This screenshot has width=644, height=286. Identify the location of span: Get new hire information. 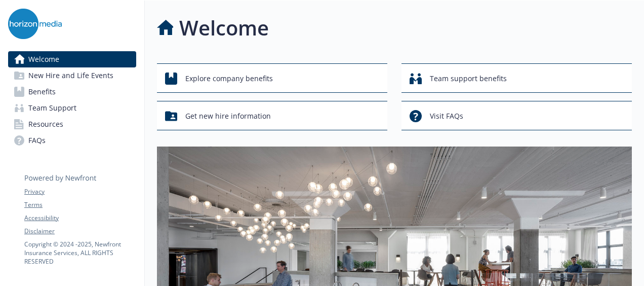
(228, 116).